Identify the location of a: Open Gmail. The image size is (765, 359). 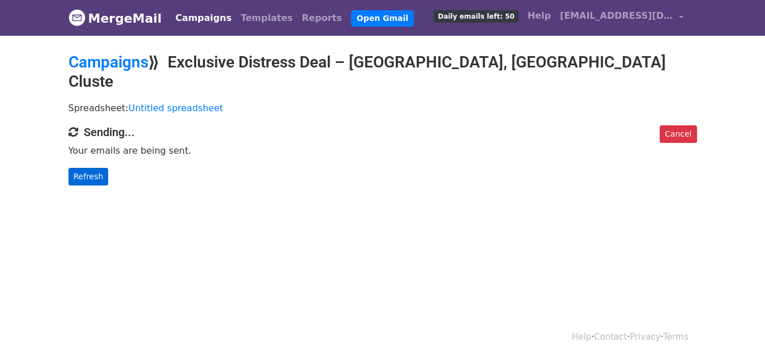
(382, 18).